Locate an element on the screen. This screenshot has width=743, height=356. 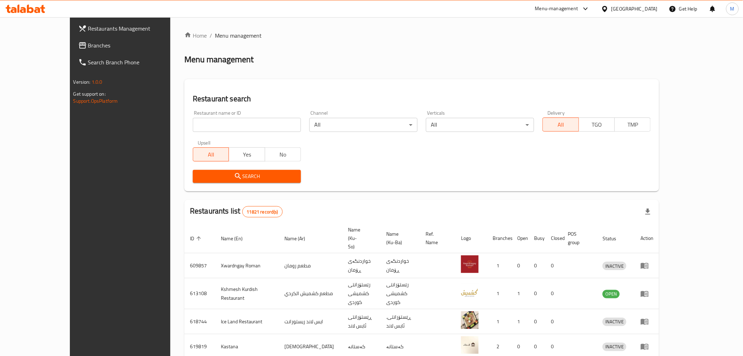
nav: breadcrumb is located at coordinates (422, 35).